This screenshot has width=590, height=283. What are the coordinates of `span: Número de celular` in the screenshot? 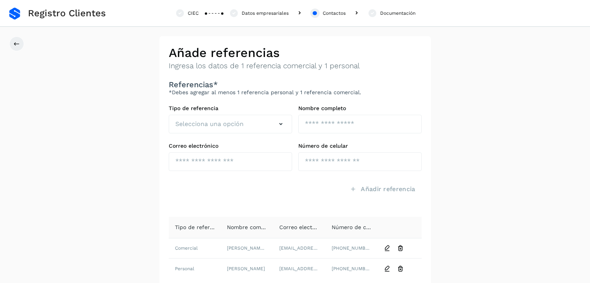 It's located at (356, 227).